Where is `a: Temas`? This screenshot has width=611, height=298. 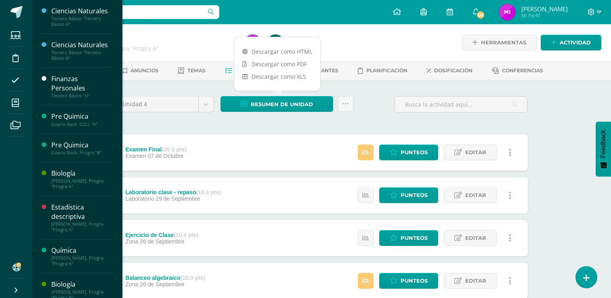 a: Temas is located at coordinates (192, 71).